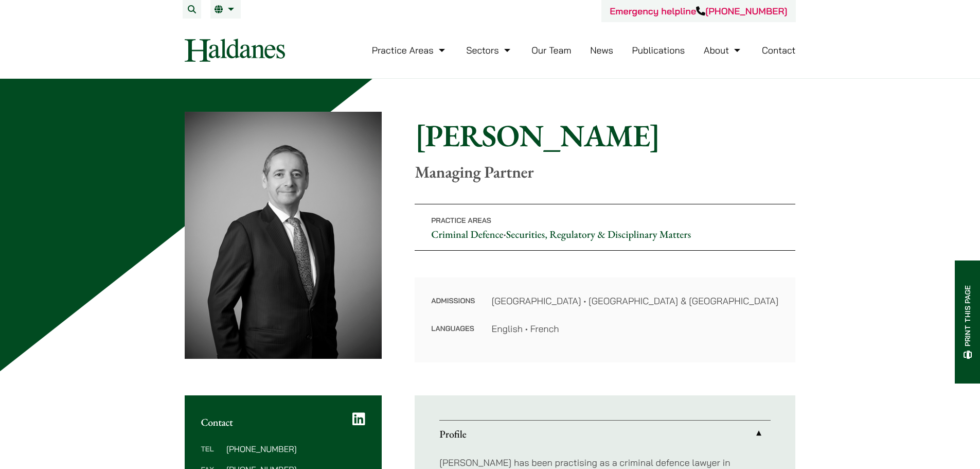 Image resolution: width=980 pixels, height=469 pixels. What do you see at coordinates (723, 50) in the screenshot?
I see `a: About` at bounding box center [723, 50].